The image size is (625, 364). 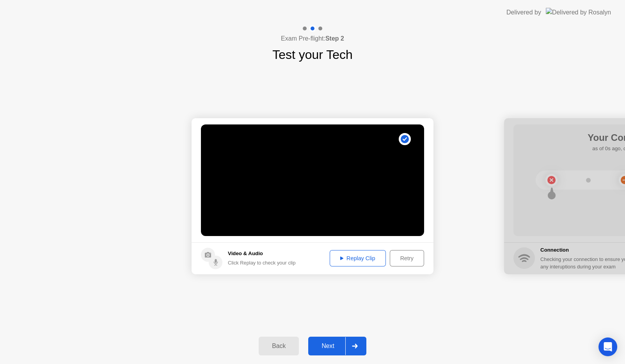 I want to click on div: Click Replay to check your clip, so click(x=262, y=263).